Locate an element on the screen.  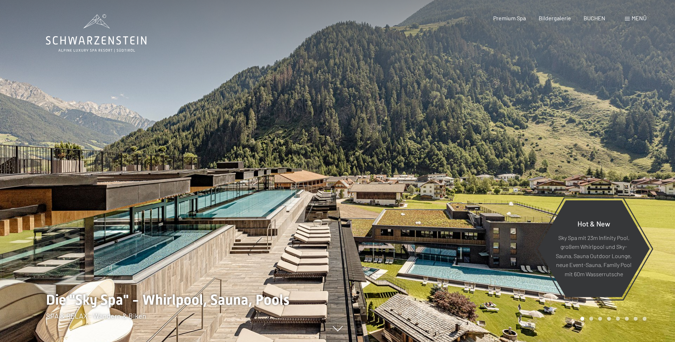
p: Sky Spa mit 23m Infinity Pool, großem Whirlpool und Sky-Sauna, Sauna Outdoor Lounge, neue Event-S... is located at coordinates (593, 256).